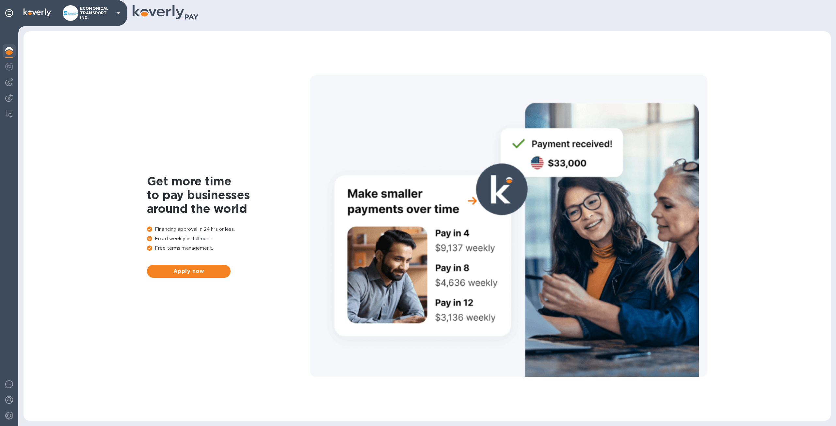 Image resolution: width=836 pixels, height=426 pixels. What do you see at coordinates (229, 239) in the screenshot?
I see `p: Fixed weekly installments.` at bounding box center [229, 239].